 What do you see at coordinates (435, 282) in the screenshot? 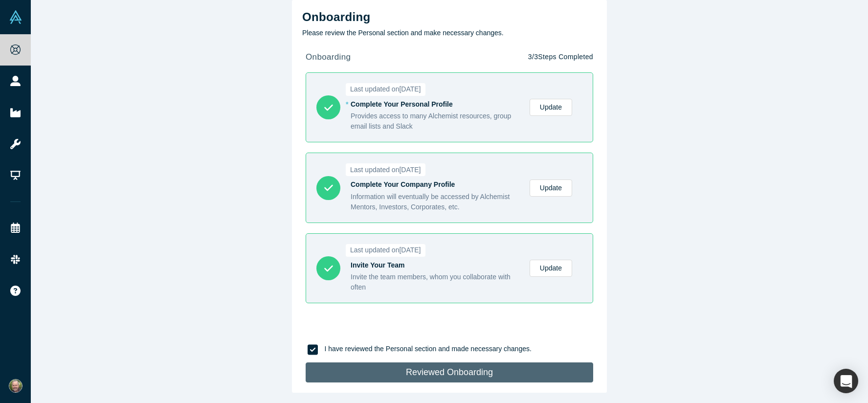
I see `div: Invite the team members, whom you collaborate with often` at bounding box center [435, 282].